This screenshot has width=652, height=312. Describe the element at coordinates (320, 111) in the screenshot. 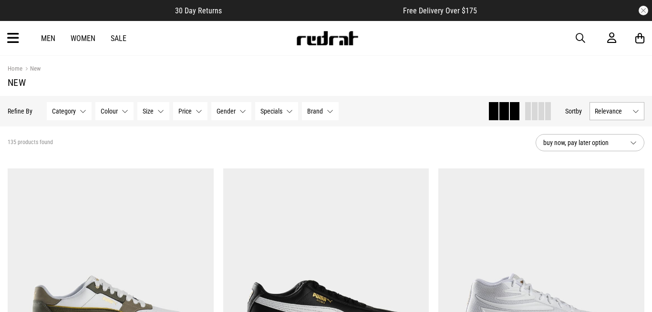

I see `button: Brand` at that location.